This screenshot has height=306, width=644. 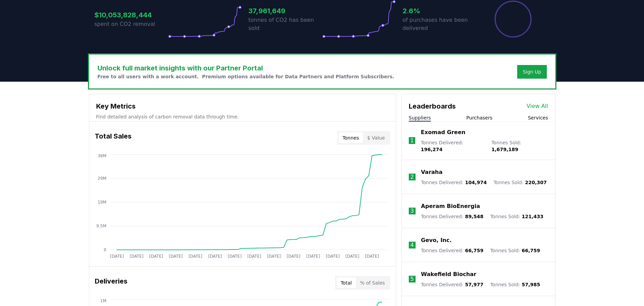 I want to click on h3: Leaderboards, so click(x=432, y=106).